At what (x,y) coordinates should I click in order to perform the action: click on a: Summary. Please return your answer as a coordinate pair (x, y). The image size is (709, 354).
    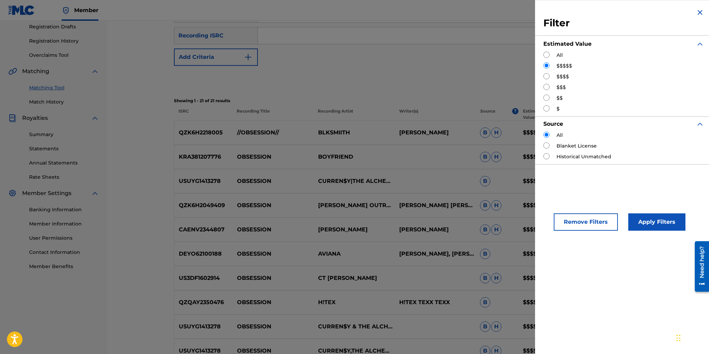
    Looking at the image, I should click on (64, 134).